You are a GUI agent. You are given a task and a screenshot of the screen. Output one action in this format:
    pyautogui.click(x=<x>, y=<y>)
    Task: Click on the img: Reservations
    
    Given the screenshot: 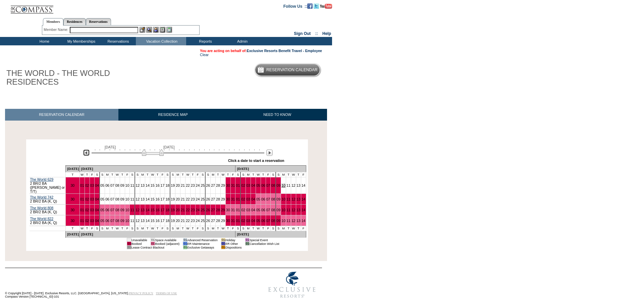 What is the action you would take?
    pyautogui.click(x=162, y=30)
    